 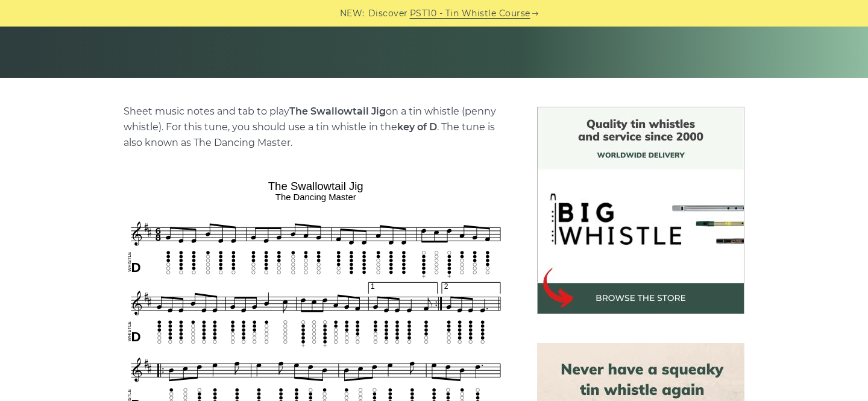 I want to click on span: NEW:, so click(x=352, y=14).